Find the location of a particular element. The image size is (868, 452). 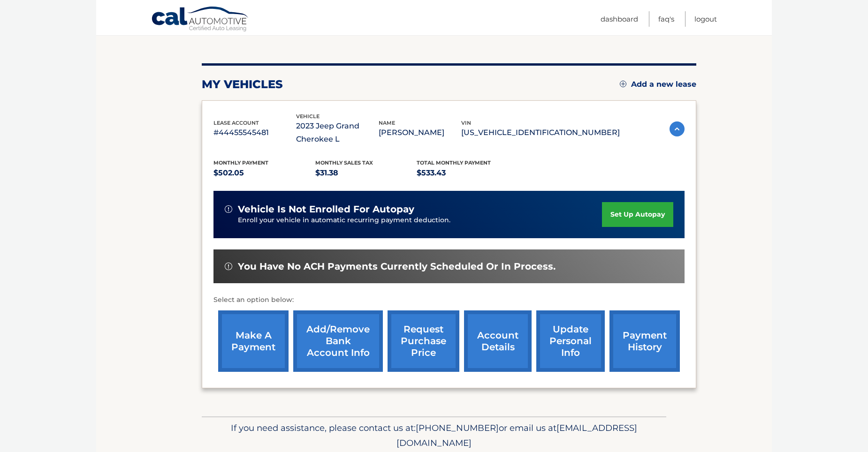

p: $31.38 is located at coordinates (366, 173).